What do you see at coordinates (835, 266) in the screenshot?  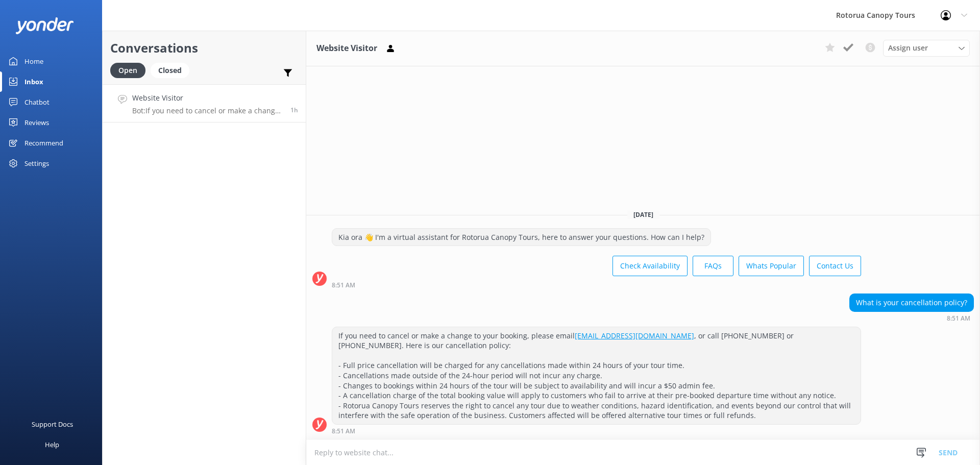 I see `button: Contact Us` at bounding box center [835, 266].